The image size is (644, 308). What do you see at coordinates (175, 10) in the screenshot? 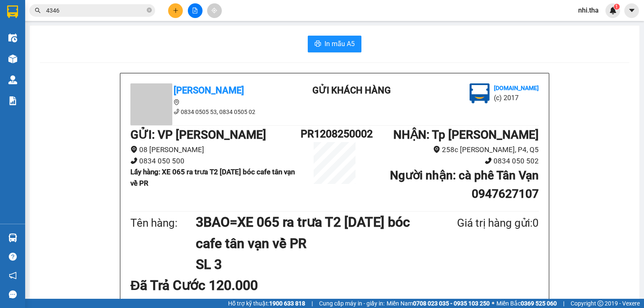
I see `button: plus` at bounding box center [175, 10].